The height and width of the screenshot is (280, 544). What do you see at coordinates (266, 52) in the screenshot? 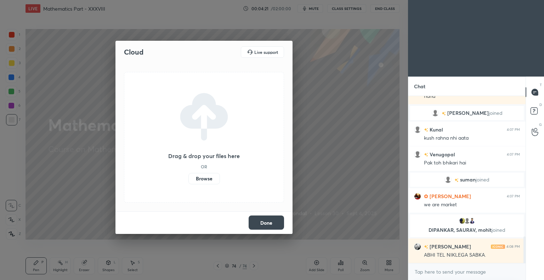
I see `h5: Live support` at bounding box center [266, 52].